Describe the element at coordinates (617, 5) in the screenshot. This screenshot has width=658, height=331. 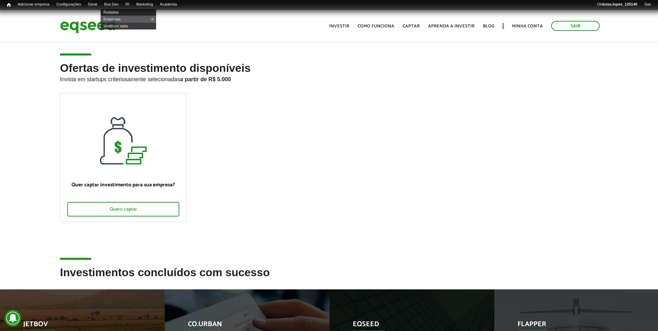
I see `a: Oláluiza.lopes_125140` at that location.